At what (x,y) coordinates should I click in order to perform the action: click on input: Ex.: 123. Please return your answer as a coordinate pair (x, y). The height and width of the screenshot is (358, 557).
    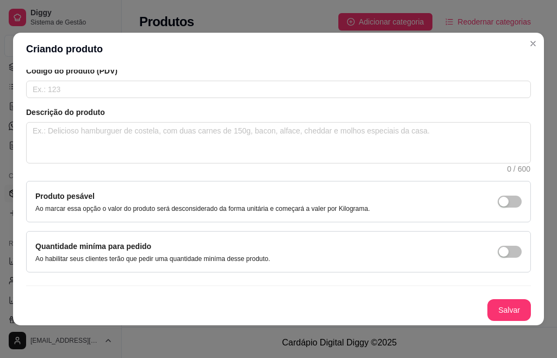
    Looking at the image, I should click on (279, 89).